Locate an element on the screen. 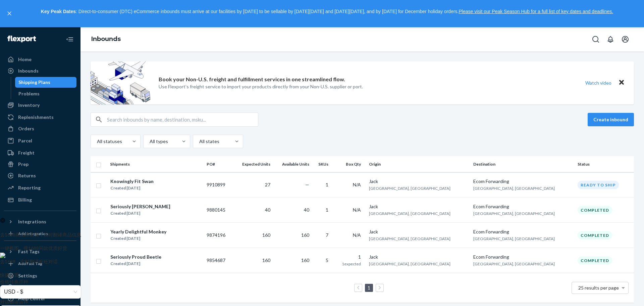 This screenshot has height=306, width=644. a: Shipping Plans is located at coordinates (46, 82).